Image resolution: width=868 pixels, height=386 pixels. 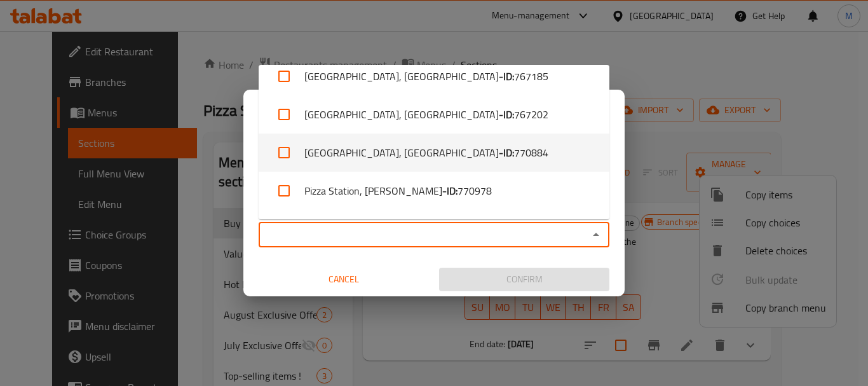 I want to click on span: 770884, so click(x=531, y=153).